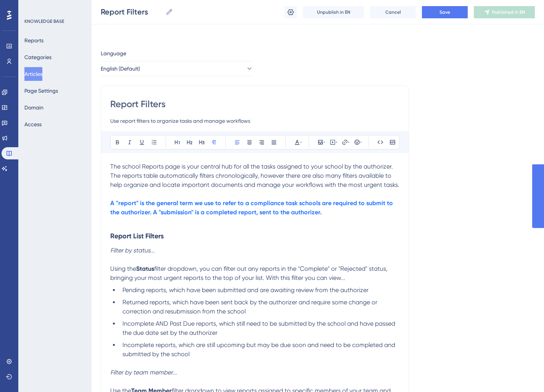 Image resolution: width=544 pixels, height=392 pixels. Describe the element at coordinates (445, 12) in the screenshot. I see `span: Save` at that location.